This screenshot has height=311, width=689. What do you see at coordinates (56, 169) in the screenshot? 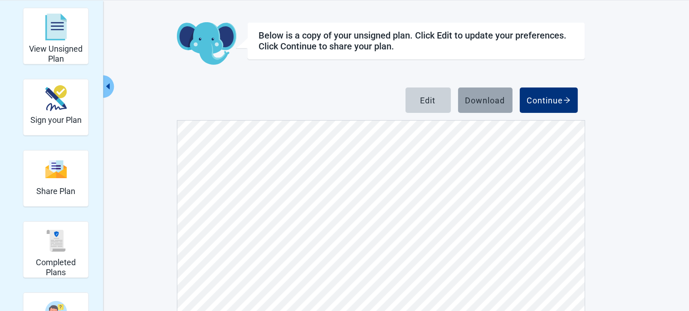
I see `img: Share Plan` at bounding box center [56, 169].